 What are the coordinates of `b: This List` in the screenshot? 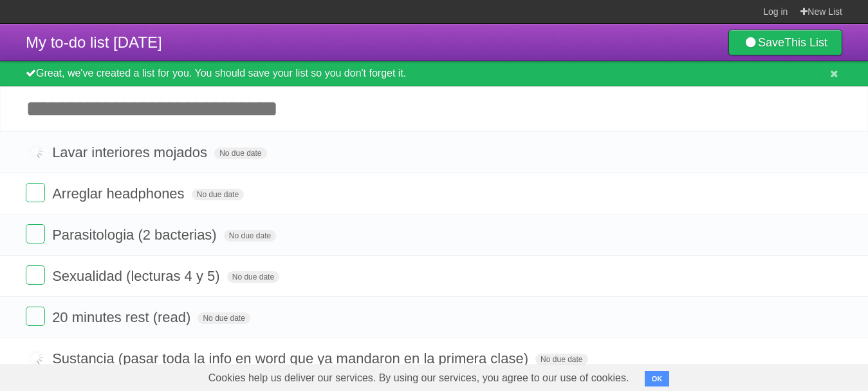 It's located at (805, 43).